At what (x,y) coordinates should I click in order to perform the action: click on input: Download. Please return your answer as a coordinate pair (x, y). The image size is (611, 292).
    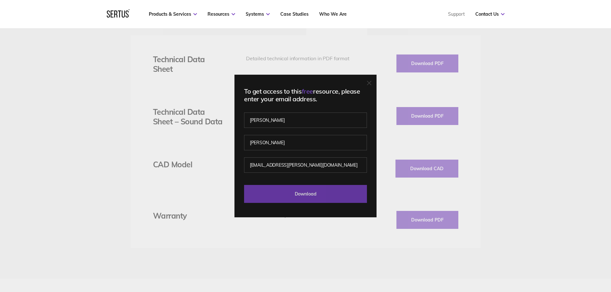
    Looking at the image, I should click on (305, 194).